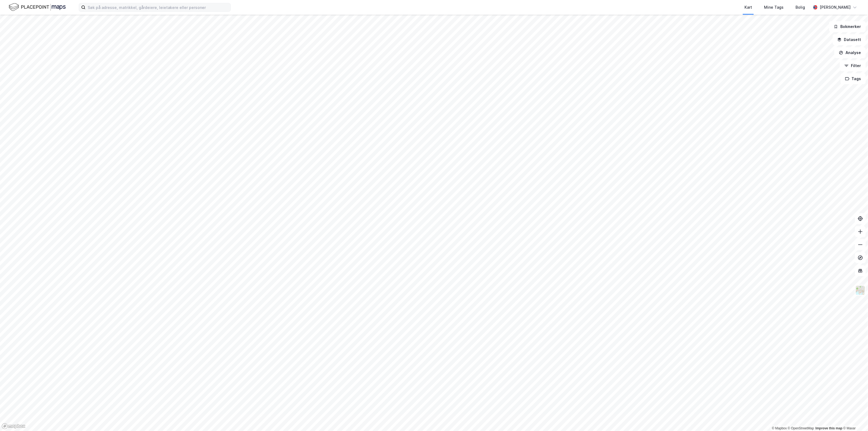 Image resolution: width=868 pixels, height=431 pixels. What do you see at coordinates (748, 7) in the screenshot?
I see `div: Kart` at bounding box center [748, 7].